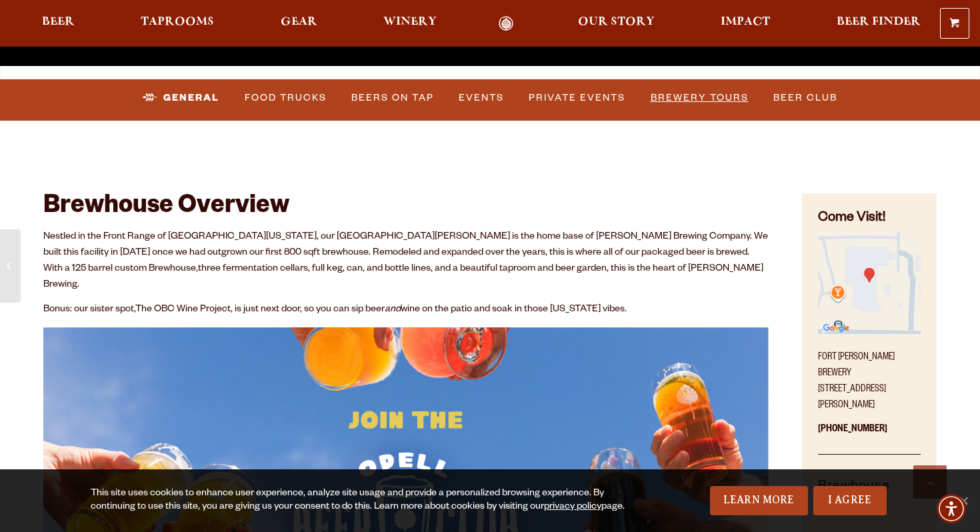 The image size is (980, 532). I want to click on a: Beers on Tap, so click(393, 98).